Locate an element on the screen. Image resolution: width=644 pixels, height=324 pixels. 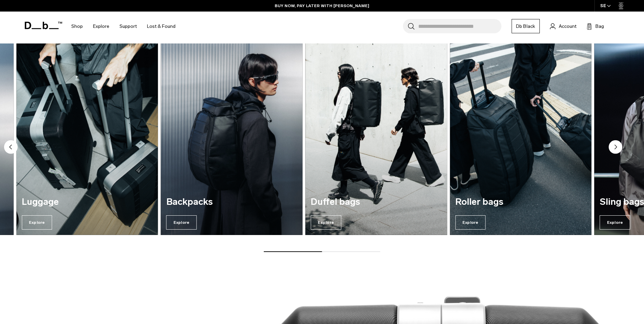
button: Previous slide is located at coordinates (11, 147).